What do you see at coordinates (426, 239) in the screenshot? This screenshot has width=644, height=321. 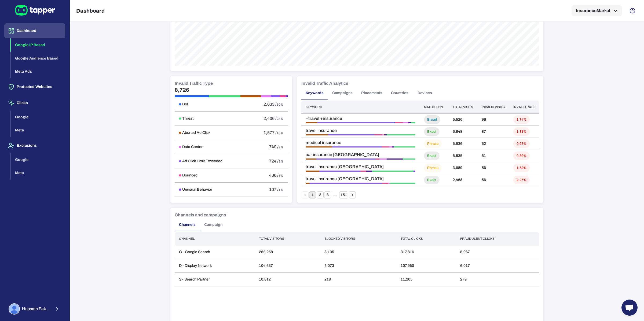 I see `th: Total clicks` at bounding box center [426, 239].